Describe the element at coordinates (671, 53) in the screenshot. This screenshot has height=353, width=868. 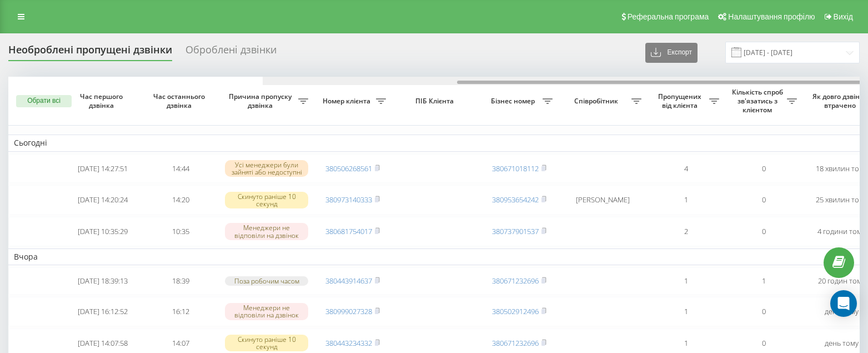
I see `button: Експорт` at that location.